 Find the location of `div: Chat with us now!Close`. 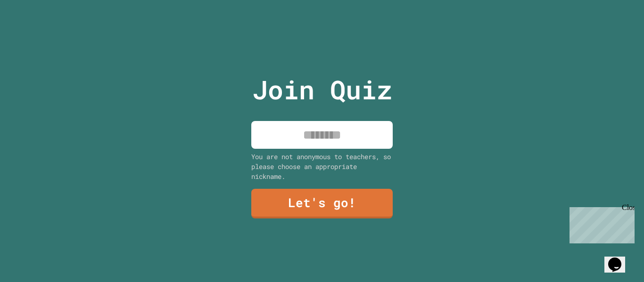

div: Chat with us now!Close is located at coordinates (34, 32).